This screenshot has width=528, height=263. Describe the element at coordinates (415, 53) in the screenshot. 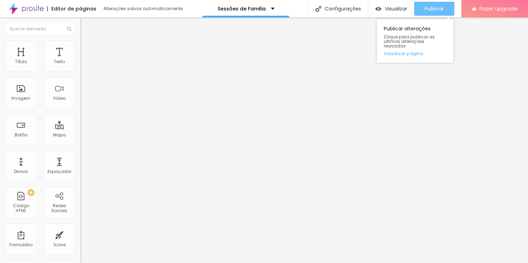

I see `a: Visualizar página` at that location.